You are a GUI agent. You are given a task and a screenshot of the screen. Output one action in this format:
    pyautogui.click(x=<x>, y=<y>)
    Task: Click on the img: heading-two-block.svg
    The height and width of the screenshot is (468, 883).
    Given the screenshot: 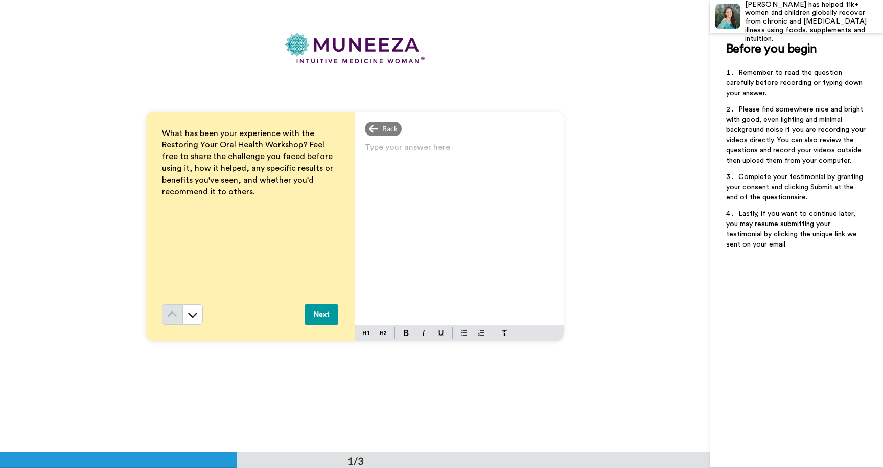 What is the action you would take?
    pyautogui.click(x=383, y=333)
    